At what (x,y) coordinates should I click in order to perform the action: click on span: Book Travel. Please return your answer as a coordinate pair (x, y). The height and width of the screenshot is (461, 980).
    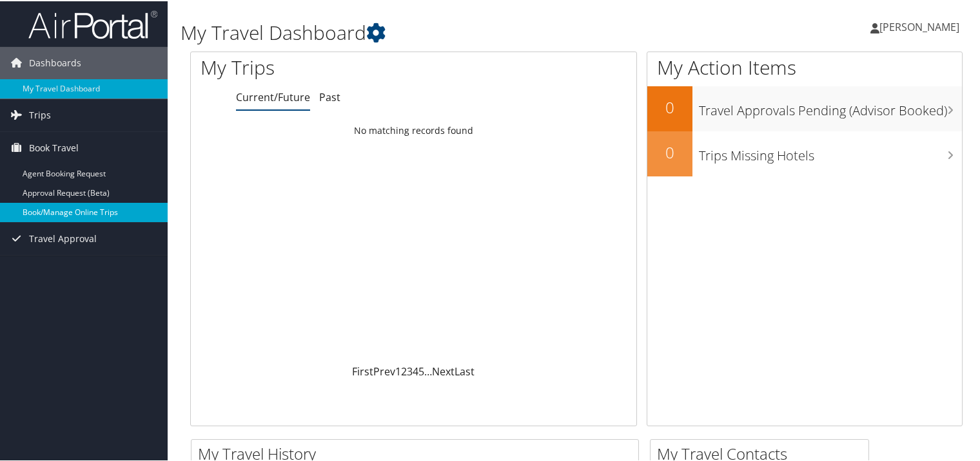
    Looking at the image, I should click on (54, 147).